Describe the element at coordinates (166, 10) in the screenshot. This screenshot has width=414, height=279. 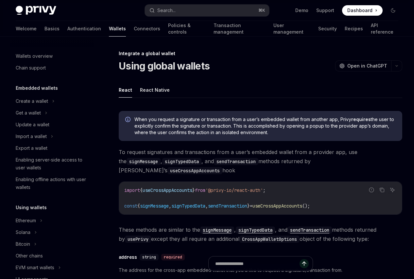
I see `div: Search...` at that location.